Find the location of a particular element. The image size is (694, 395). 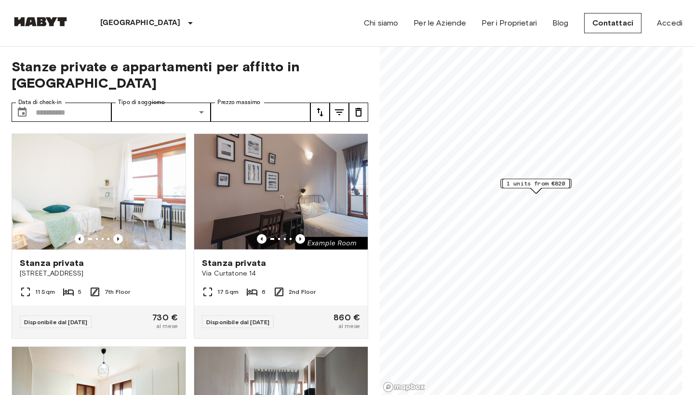

button: Choose date is located at coordinates (22, 112).